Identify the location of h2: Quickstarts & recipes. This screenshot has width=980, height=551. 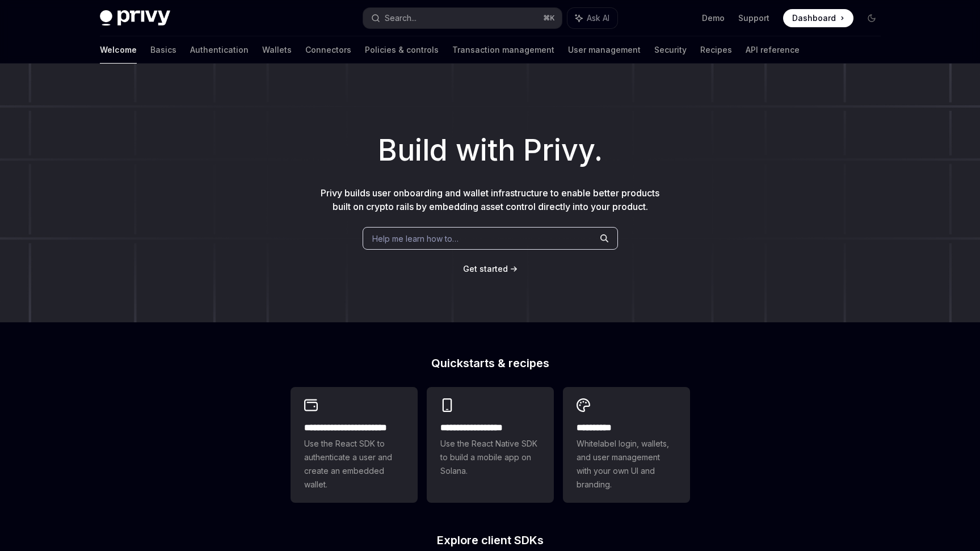
(490, 364).